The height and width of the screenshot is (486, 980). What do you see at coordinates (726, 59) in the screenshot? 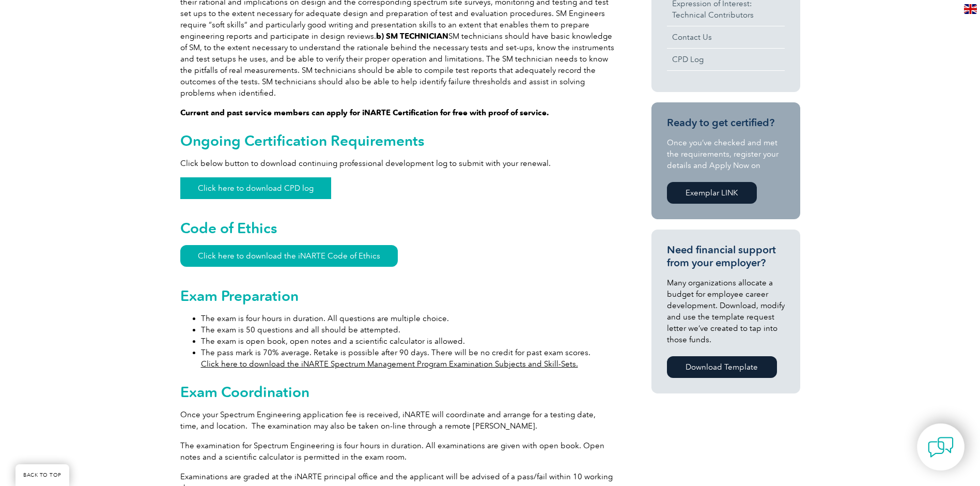
I see `a: CPD Log` at bounding box center [726, 59].